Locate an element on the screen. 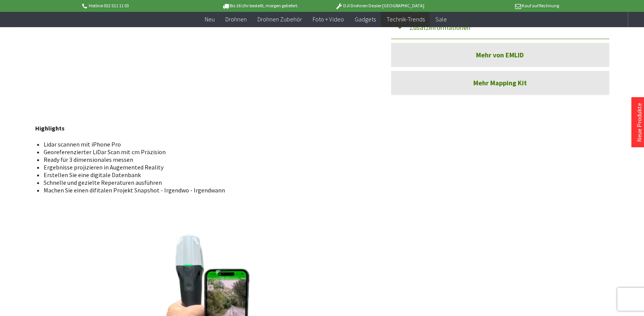 The image size is (644, 316). span: Foto + Video is located at coordinates (328, 19).